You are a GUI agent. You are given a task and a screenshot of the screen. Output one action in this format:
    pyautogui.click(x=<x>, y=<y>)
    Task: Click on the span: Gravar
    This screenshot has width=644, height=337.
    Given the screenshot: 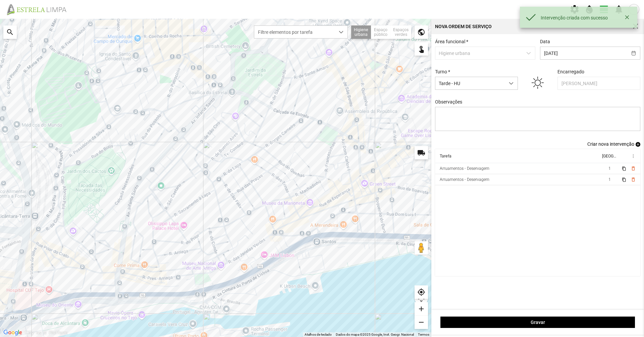 What is the action you would take?
    pyautogui.click(x=538, y=323)
    